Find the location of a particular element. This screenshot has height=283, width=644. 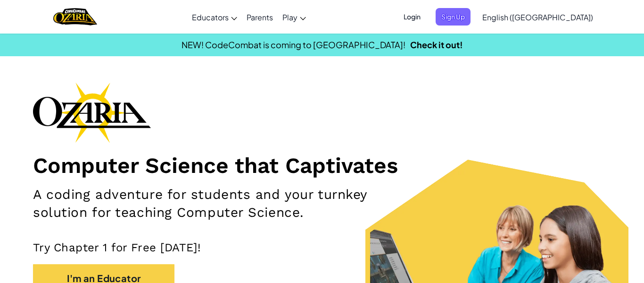

span: Educators is located at coordinates (211, 17).